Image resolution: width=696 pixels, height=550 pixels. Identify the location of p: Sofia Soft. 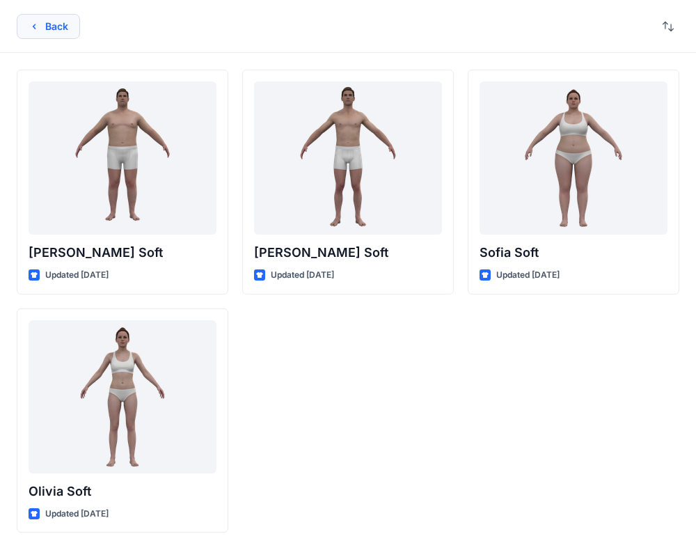
(574, 253).